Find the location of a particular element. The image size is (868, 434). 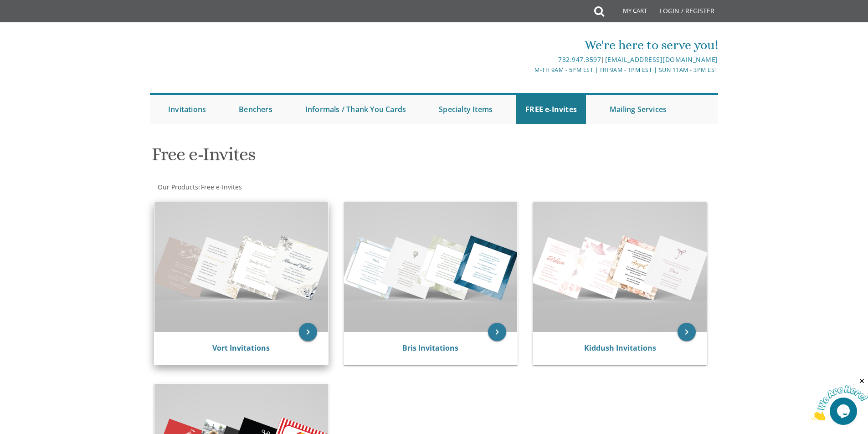

a: Invitations is located at coordinates (187, 109).